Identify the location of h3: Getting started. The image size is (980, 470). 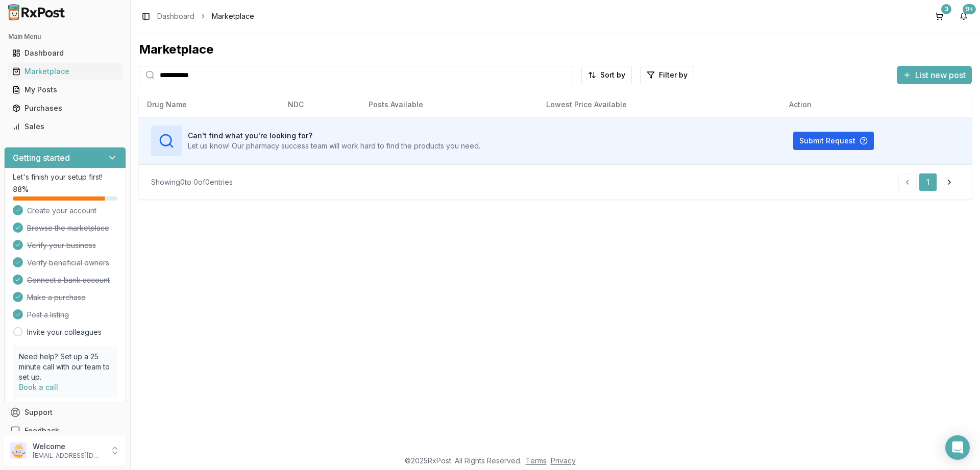
(41, 158).